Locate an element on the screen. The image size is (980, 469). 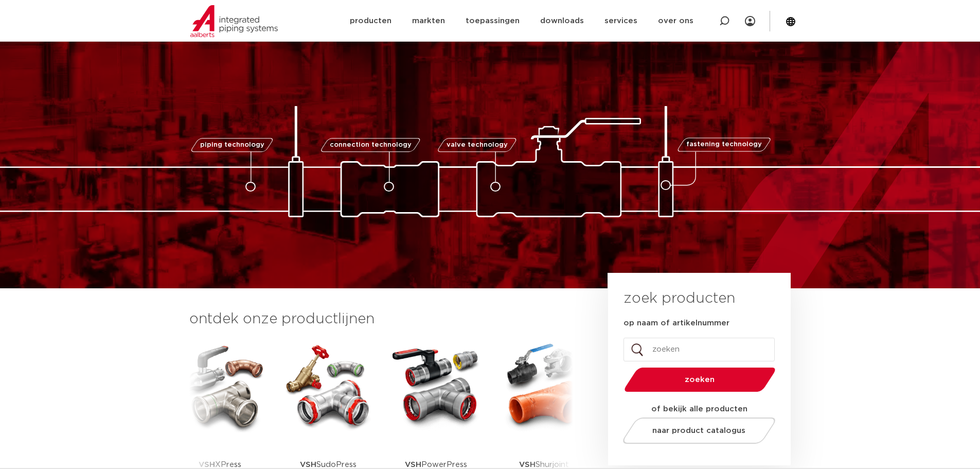
label: op naam of artikelnummer is located at coordinates (677, 324).